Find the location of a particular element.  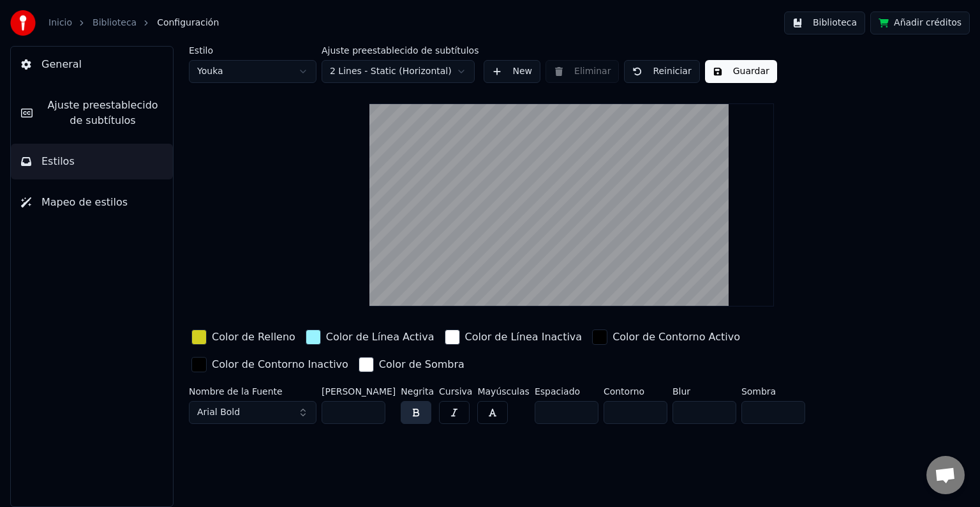

button: Color de Sombra is located at coordinates (412, 365).